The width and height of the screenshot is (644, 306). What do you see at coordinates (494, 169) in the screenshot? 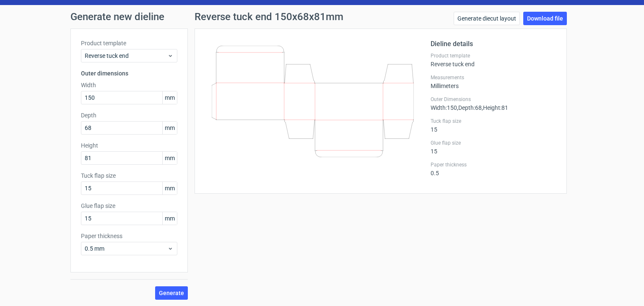
I see `div: 0.5` at bounding box center [494, 169].